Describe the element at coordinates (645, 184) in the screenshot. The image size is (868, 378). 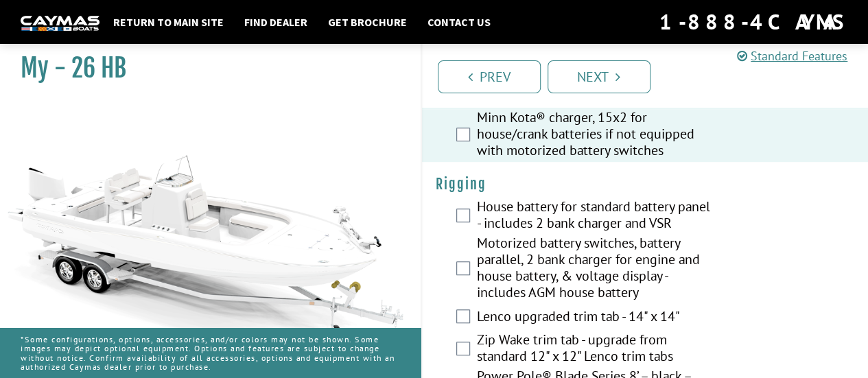
I see `h4: Rigging` at that location.